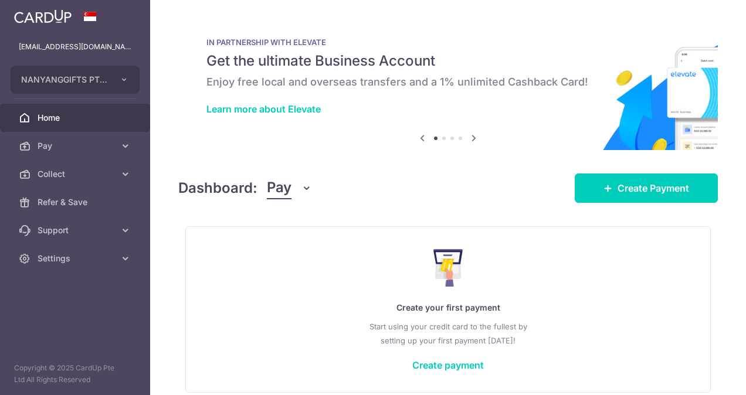 The height and width of the screenshot is (395, 746). What do you see at coordinates (76, 202) in the screenshot?
I see `span: Refer & Save` at bounding box center [76, 202].